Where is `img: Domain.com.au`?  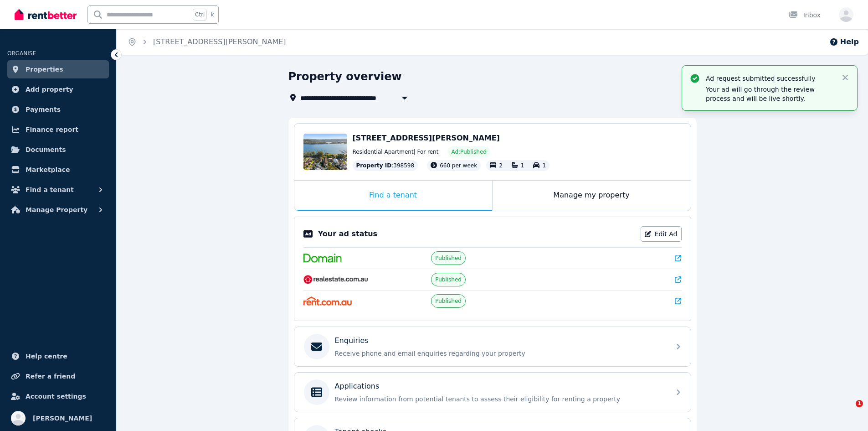 img: Domain.com.au is located at coordinates (323, 258).